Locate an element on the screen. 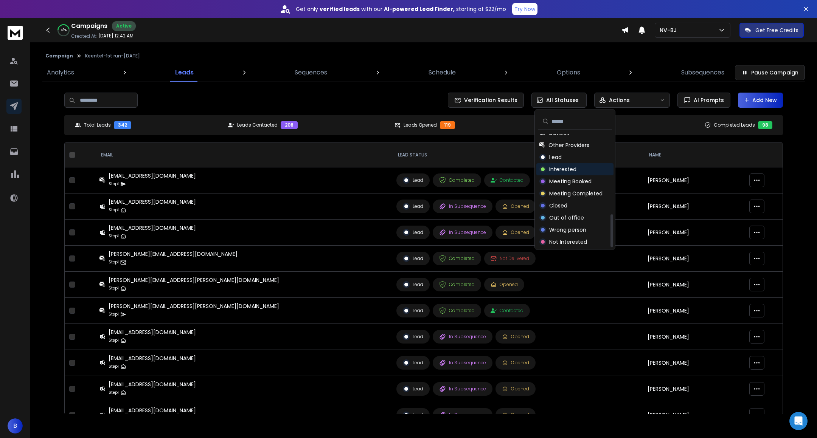 This screenshot has width=817, height=438. span: Verification Results is located at coordinates (489, 100).